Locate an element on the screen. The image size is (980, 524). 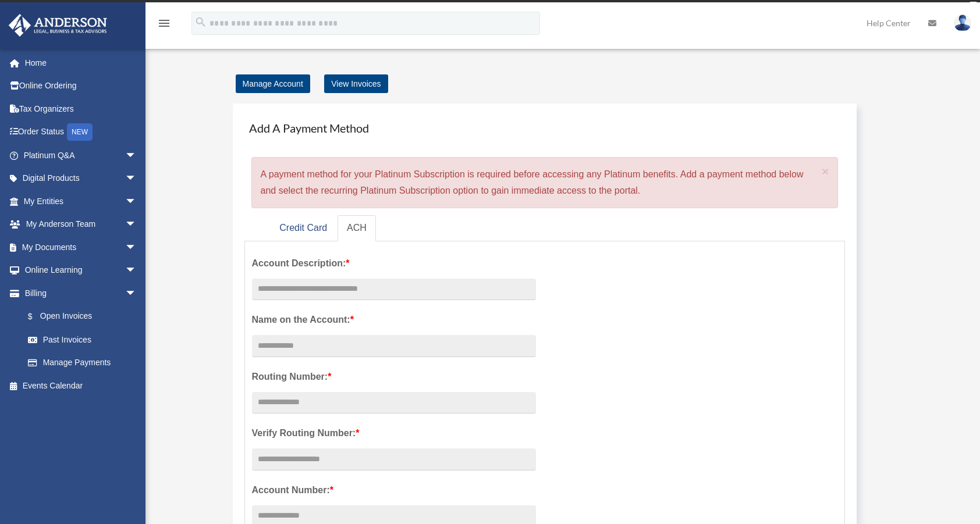
button: Close is located at coordinates (825, 171).